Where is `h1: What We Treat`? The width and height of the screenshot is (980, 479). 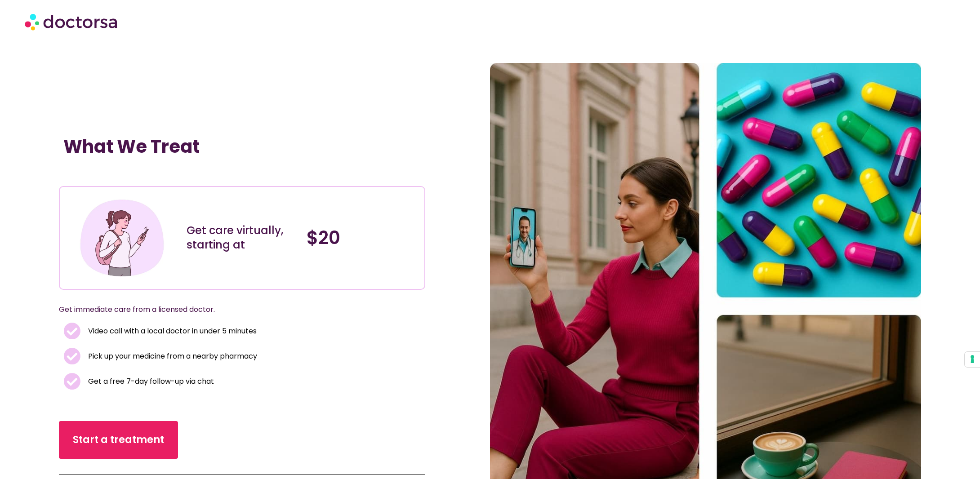
h1: What We Treat is located at coordinates (242, 146).